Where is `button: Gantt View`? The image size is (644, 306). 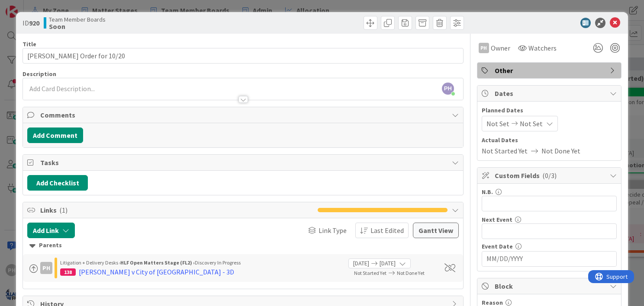 button: Gantt View is located at coordinates (436, 230).